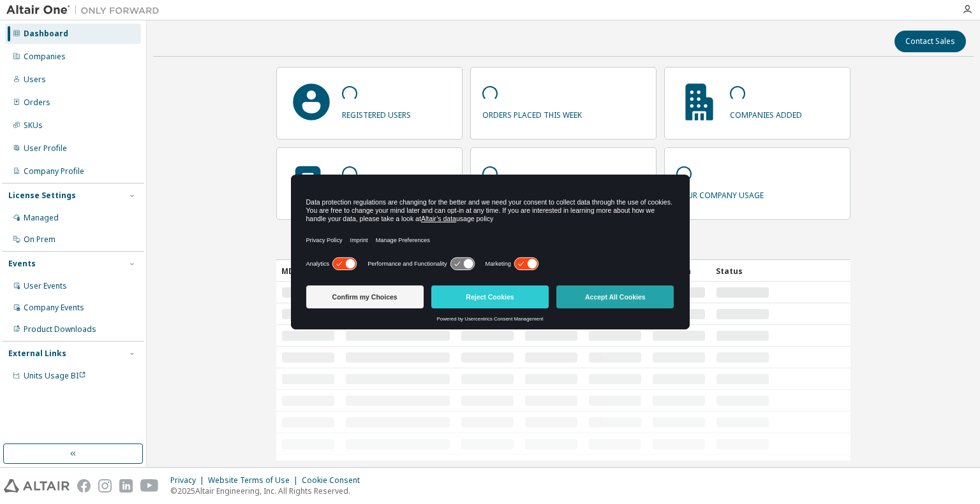 The width and height of the screenshot is (980, 504). I want to click on p: registered users, so click(376, 113).